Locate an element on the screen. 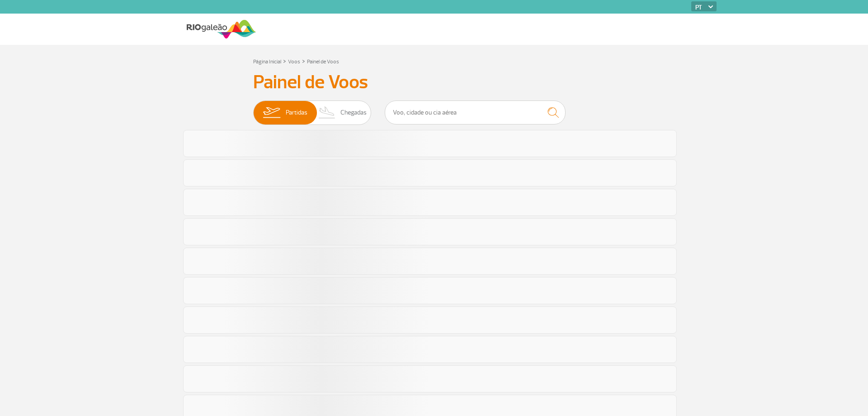 The width and height of the screenshot is (868, 416). img: slider-desembarque is located at coordinates (327, 113).